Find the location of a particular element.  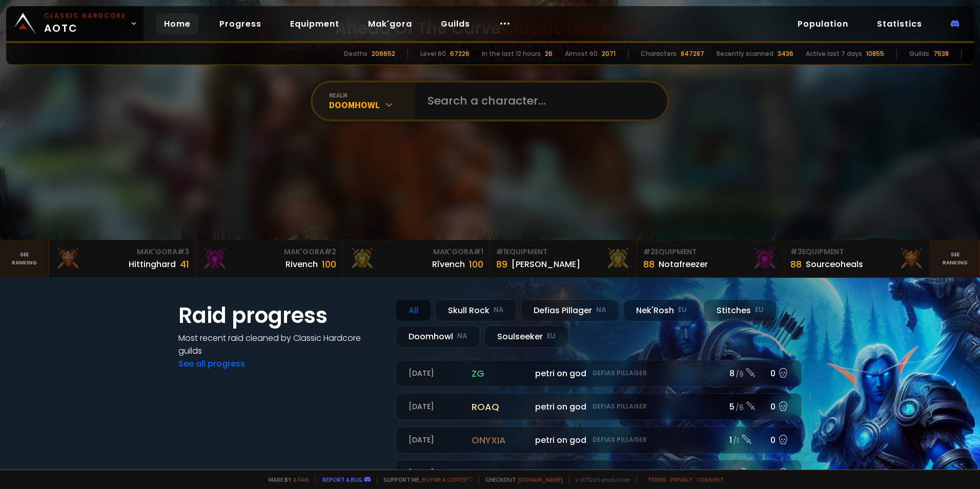

div: 67226 is located at coordinates (460, 54).